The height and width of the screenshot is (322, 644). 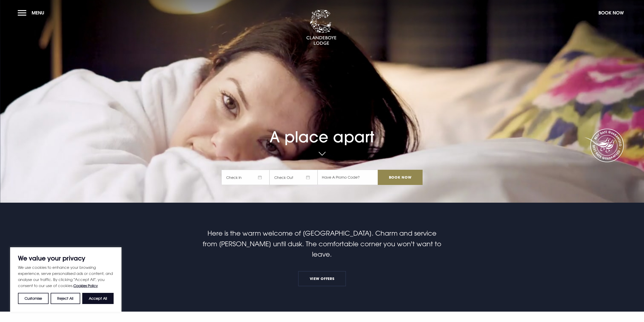 I want to click on button: Customise, so click(x=33, y=299).